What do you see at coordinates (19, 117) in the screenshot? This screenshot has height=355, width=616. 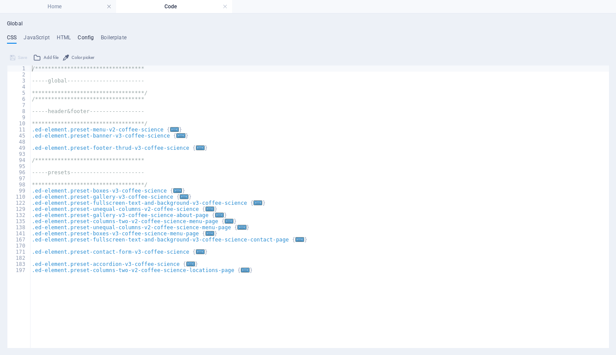 I see `div: 9` at bounding box center [19, 117].